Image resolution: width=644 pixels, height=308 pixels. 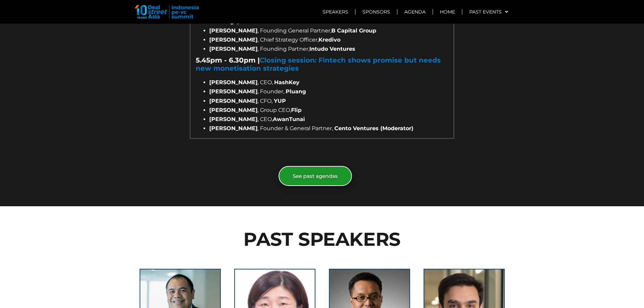 What do you see at coordinates (328, 31) in the screenshot?
I see `li: , Founding General Partner,` at bounding box center [328, 31].